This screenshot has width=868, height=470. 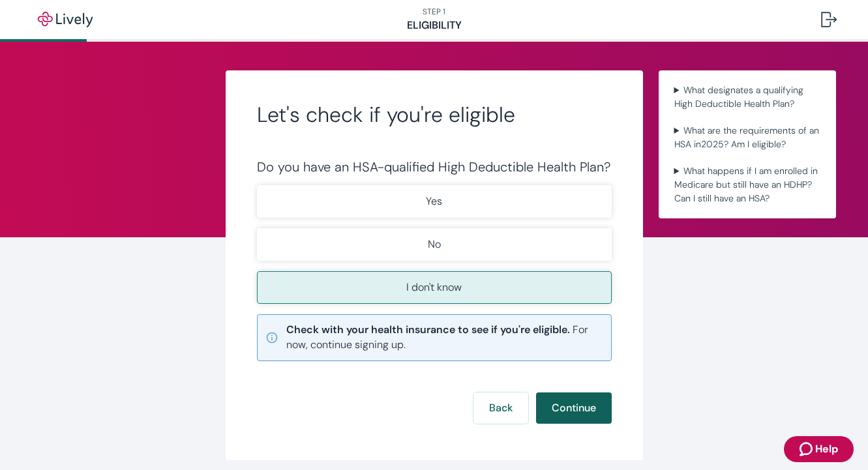 I want to click on img: Lively, so click(x=65, y=20).